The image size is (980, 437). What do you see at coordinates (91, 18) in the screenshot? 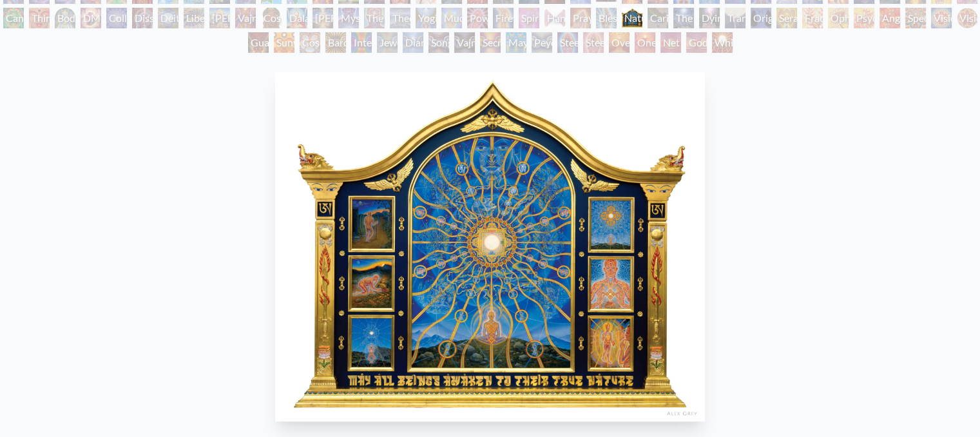
I see `div: DMT - The Spirit Molecule` at bounding box center [91, 18].